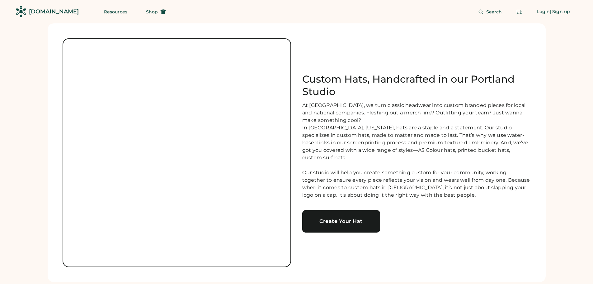 This screenshot has width=593, height=284. I want to click on img: no, so click(177, 153).